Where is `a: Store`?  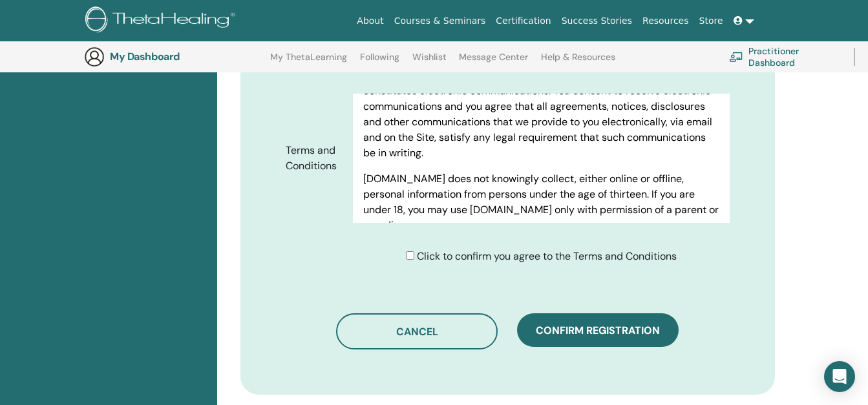
a: Store is located at coordinates (711, 21).